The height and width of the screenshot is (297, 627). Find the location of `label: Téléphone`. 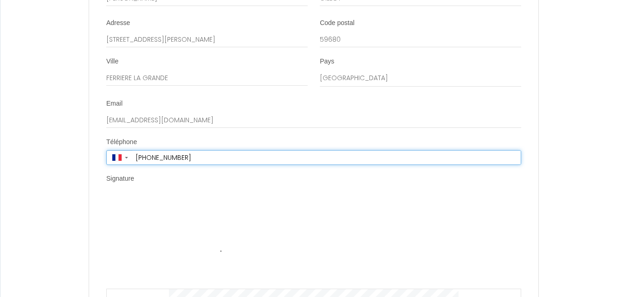

label: Téléphone is located at coordinates (122, 142).